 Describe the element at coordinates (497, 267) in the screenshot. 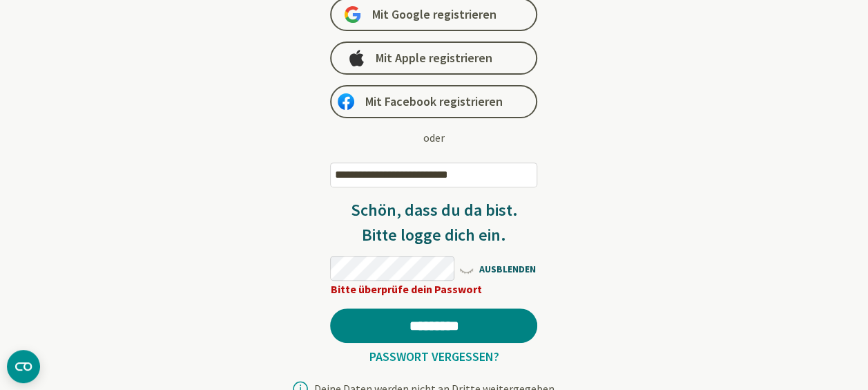

I see `span: AUSBLENDEN` at that location.